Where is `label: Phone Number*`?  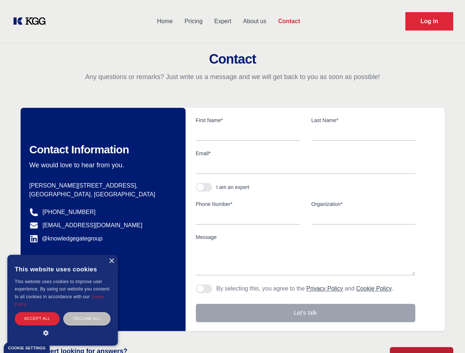
label: Phone Number* is located at coordinates (248, 204).